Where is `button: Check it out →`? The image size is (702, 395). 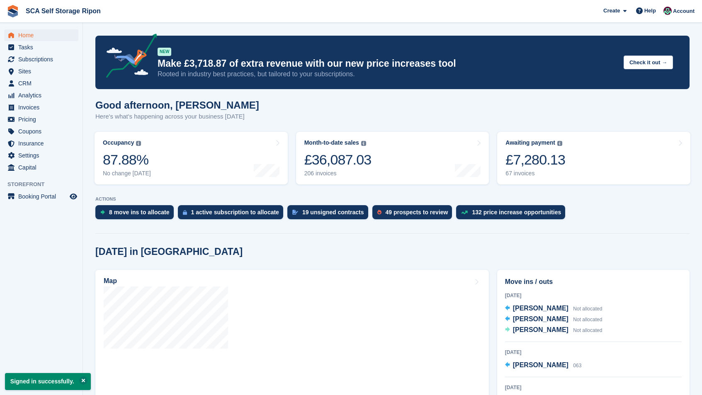
button: Check it out → is located at coordinates (648, 62).